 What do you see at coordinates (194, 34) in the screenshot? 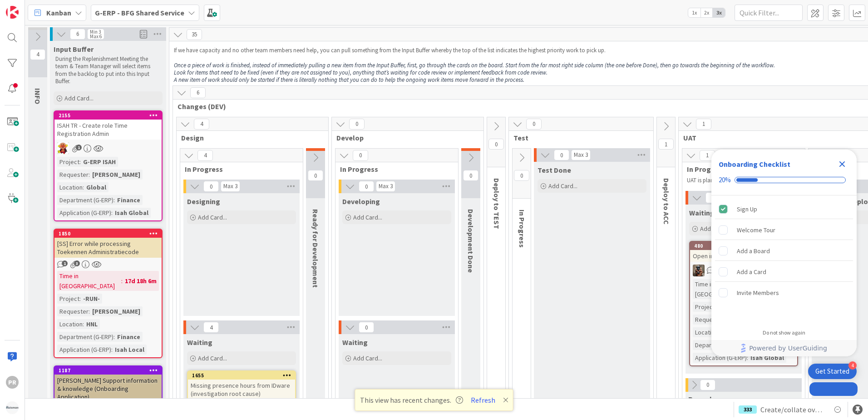
I see `span: 35` at bounding box center [194, 34].